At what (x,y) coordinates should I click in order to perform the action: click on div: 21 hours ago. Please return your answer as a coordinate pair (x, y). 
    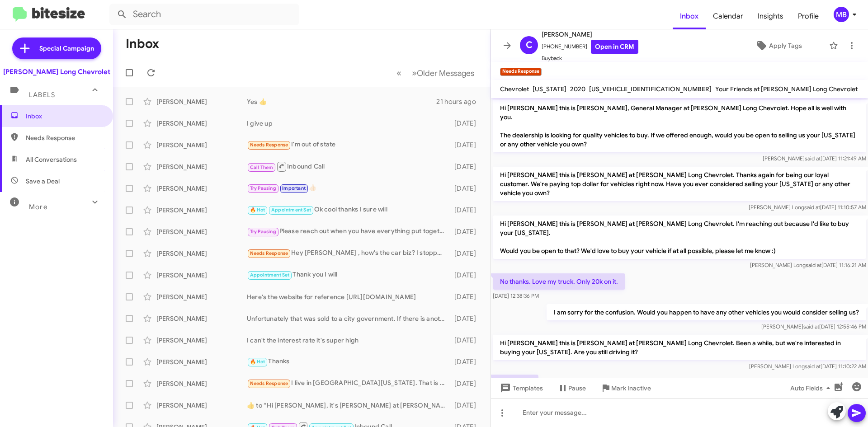
    Looking at the image, I should click on (460, 101).